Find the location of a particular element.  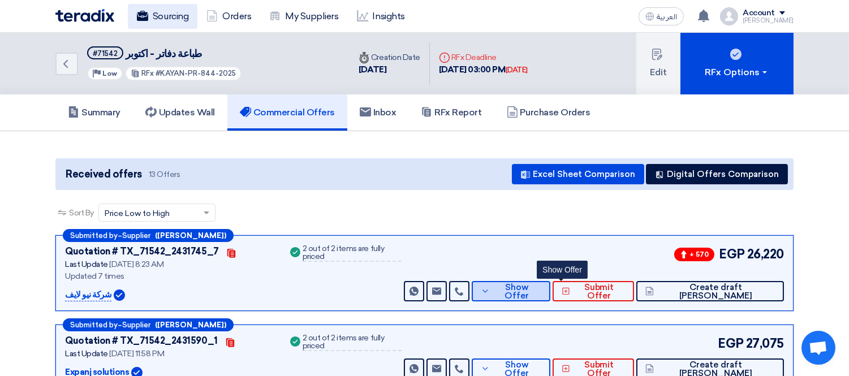

a: Commercial Offers is located at coordinates (287, 113).